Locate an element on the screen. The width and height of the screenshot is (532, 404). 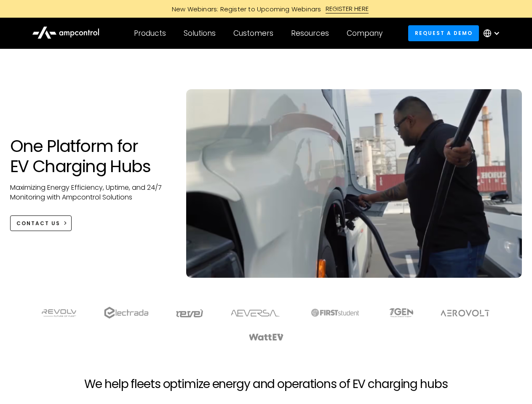
div: CONTACT US is located at coordinates (38, 224).